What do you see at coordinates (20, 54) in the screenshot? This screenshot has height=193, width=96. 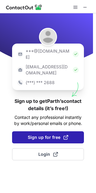 I see `img: https://contactout.com/extension/app/static/media/login-email-icon.f64bce713bb5cd1896fef81aa7b14a...` at bounding box center [20, 54].